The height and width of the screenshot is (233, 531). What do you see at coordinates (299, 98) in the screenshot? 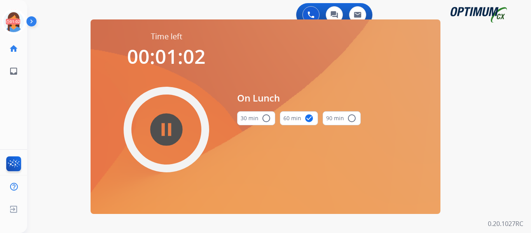
I see `span: On Lunch` at bounding box center [299, 98].